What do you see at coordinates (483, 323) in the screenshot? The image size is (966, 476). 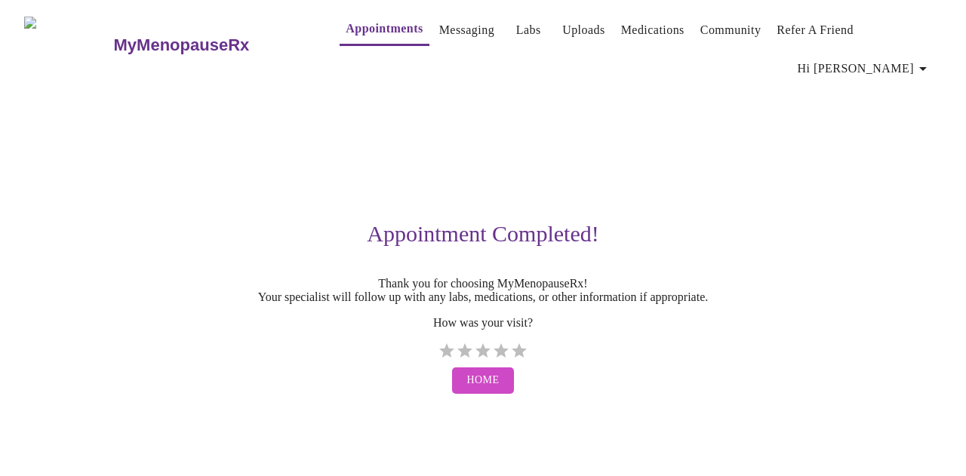 I see `p: How was your visit?` at bounding box center [483, 323].